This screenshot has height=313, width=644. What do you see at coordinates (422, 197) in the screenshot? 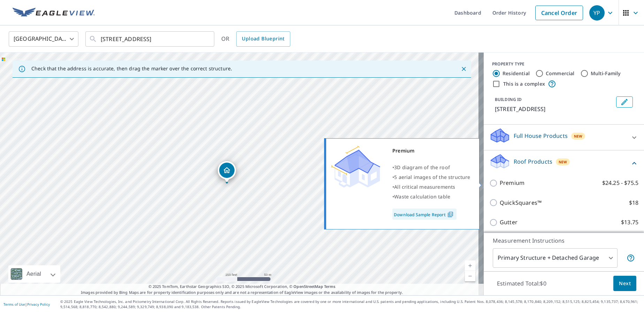
I see `span: Waste calculation table` at bounding box center [422, 197].